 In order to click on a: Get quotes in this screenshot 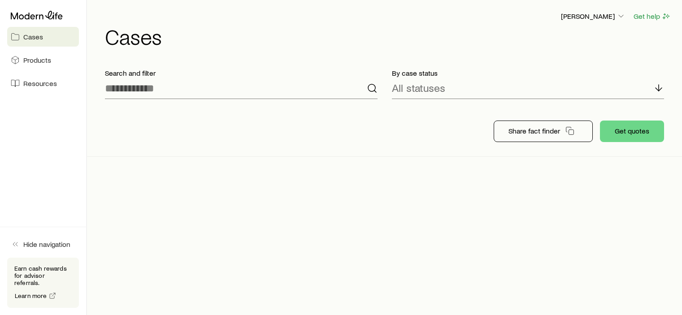, I will do `click(632, 131)`.